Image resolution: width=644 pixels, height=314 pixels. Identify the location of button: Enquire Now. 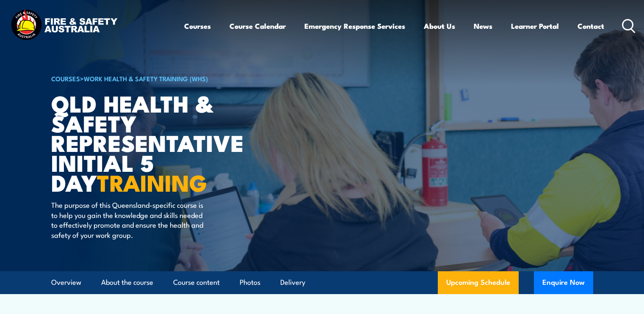
(563, 282).